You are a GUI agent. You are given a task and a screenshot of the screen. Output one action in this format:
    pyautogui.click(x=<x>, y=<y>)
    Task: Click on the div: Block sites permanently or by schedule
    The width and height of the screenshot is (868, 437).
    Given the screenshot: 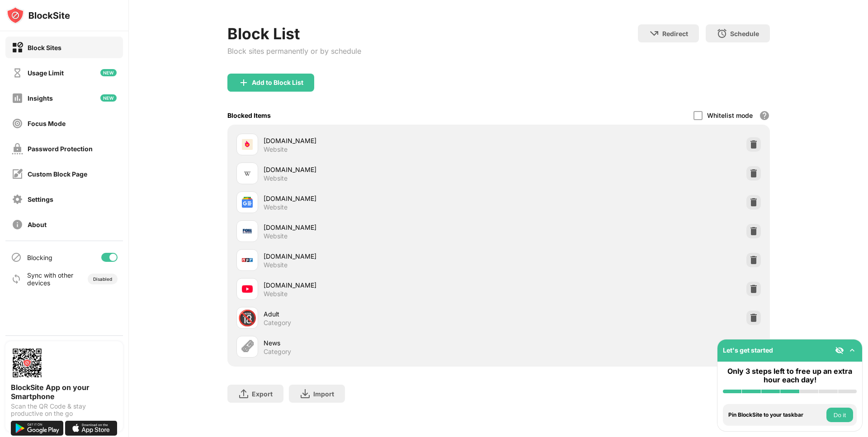 What is the action you would take?
    pyautogui.click(x=294, y=51)
    